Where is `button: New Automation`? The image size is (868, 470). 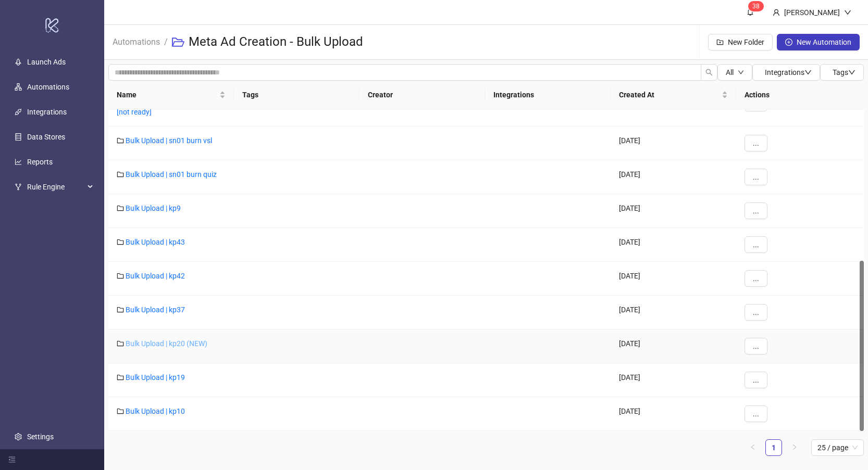
button: New Automation is located at coordinates (818, 42).